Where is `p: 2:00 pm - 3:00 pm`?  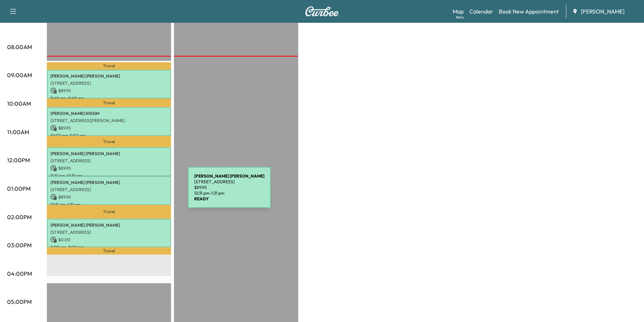
p: 2:00 pm - 3:00 pm is located at coordinates (109, 247).